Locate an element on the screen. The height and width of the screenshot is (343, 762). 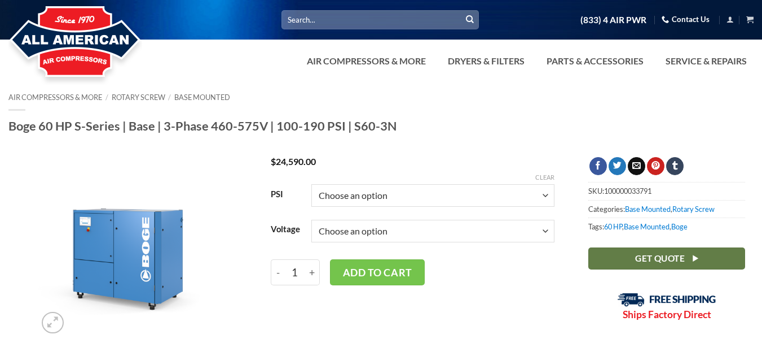
label: Voltage is located at coordinates (286, 229).